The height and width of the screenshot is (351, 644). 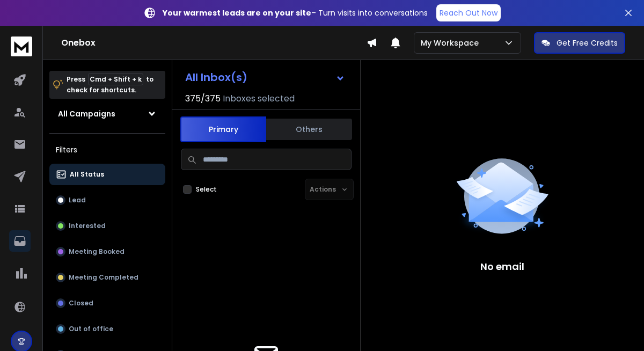 I want to click on p: Closed, so click(x=81, y=304).